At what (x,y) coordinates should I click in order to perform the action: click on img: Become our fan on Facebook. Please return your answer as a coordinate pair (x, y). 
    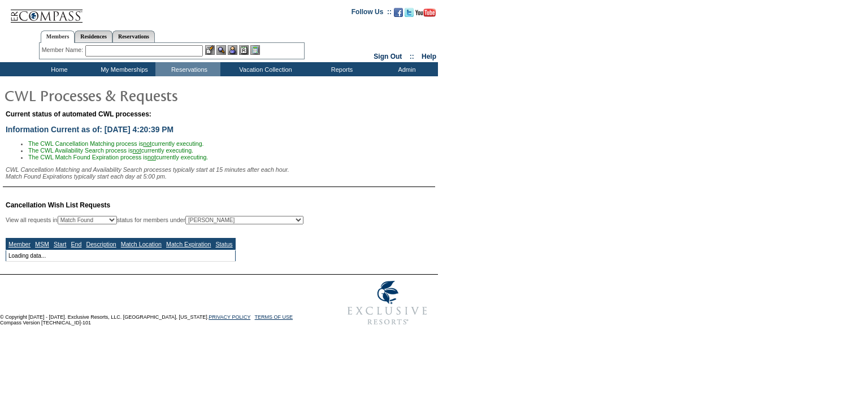
    Looking at the image, I should click on (399, 13).